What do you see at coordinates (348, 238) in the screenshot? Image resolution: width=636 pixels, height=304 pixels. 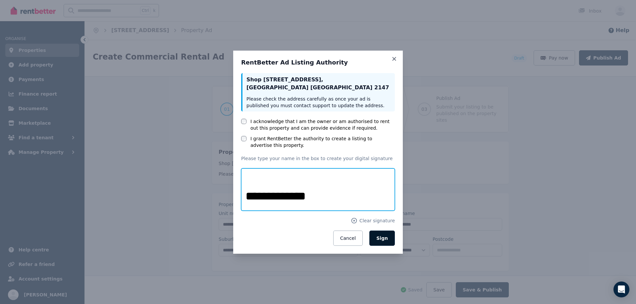 I see `button: Cancel` at bounding box center [348, 238].